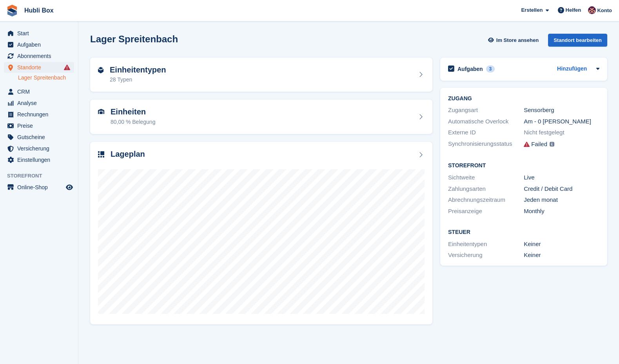 This screenshot has height=364, width=619. I want to click on div: Live, so click(561, 178).